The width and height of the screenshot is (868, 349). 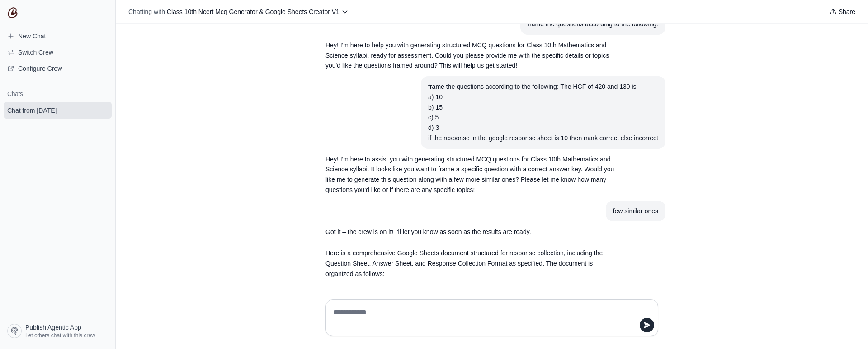 What do you see at coordinates (470, 263) in the screenshot?
I see `p: Here is a comprehensive Google Sheets document structured for response collection, including the ...` at bounding box center [470, 263].